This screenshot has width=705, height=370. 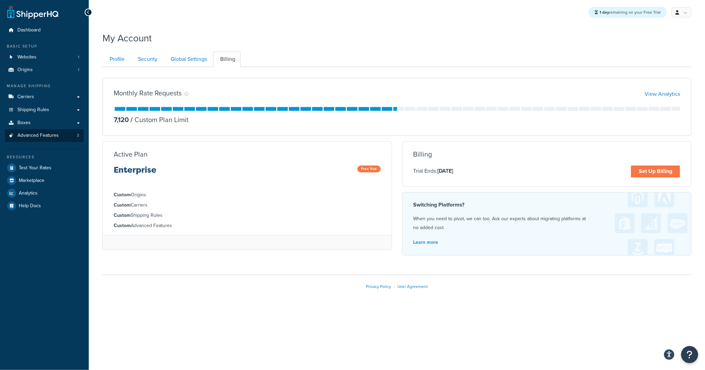 I want to click on a: Test Your Rates, so click(x=44, y=168).